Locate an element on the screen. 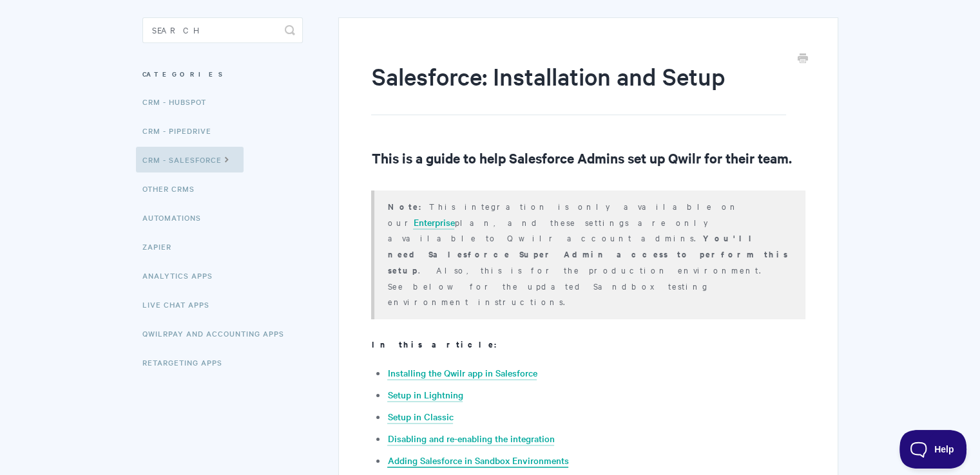 Image resolution: width=980 pixels, height=475 pixels. a: Analytics Apps is located at coordinates (183, 276).